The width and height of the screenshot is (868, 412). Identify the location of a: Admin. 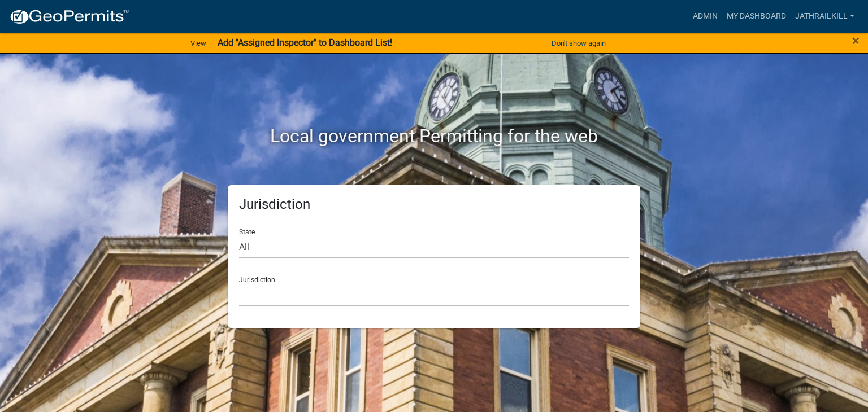
(705, 17).